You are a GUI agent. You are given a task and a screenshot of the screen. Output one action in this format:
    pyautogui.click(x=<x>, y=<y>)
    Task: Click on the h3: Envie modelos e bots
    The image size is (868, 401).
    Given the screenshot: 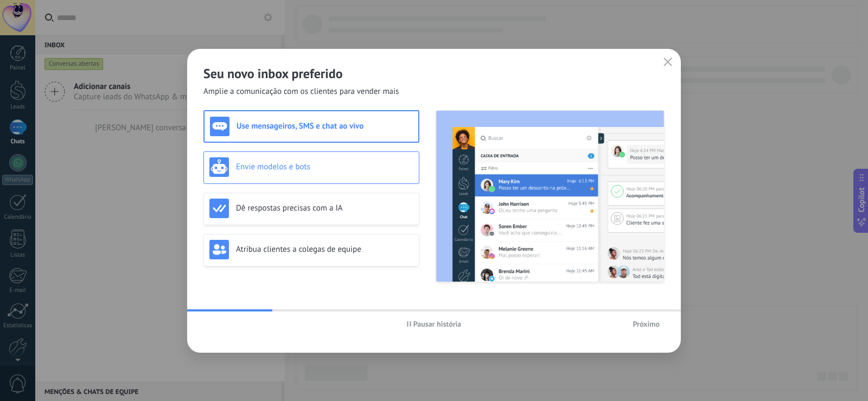 What is the action you would take?
    pyautogui.click(x=325, y=167)
    